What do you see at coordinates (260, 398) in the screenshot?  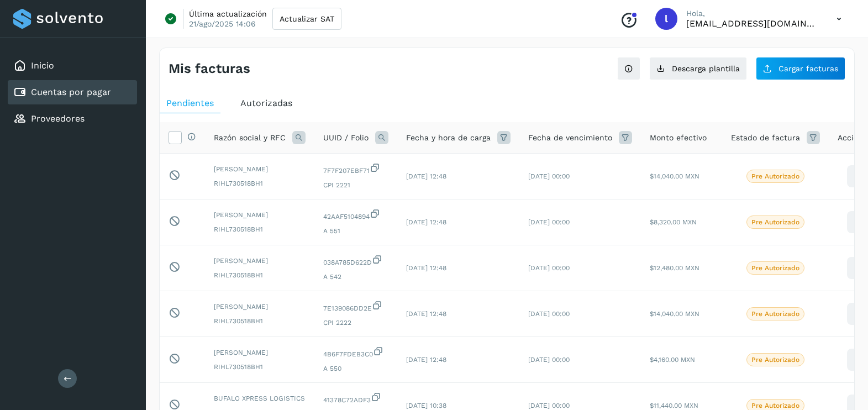 I see `span: BUFALO XPRESS LOGISTICS` at bounding box center [260, 398].